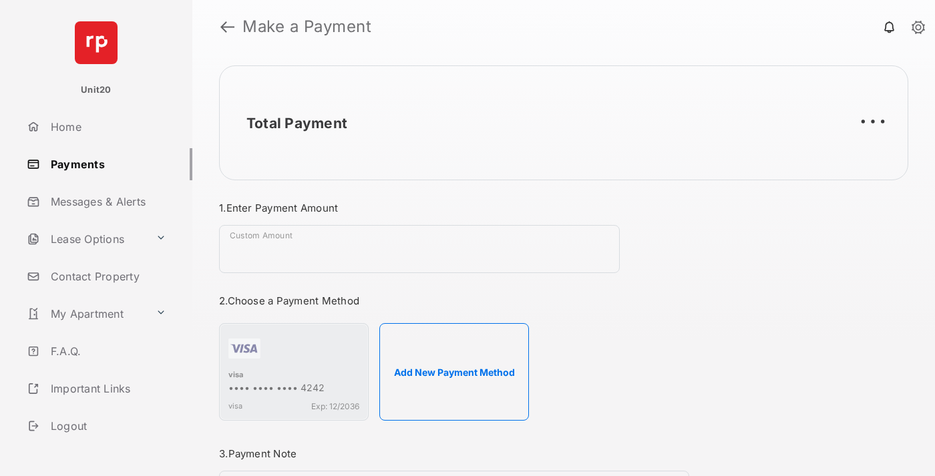  What do you see at coordinates (96, 90) in the screenshot?
I see `p: Unit20` at bounding box center [96, 90].